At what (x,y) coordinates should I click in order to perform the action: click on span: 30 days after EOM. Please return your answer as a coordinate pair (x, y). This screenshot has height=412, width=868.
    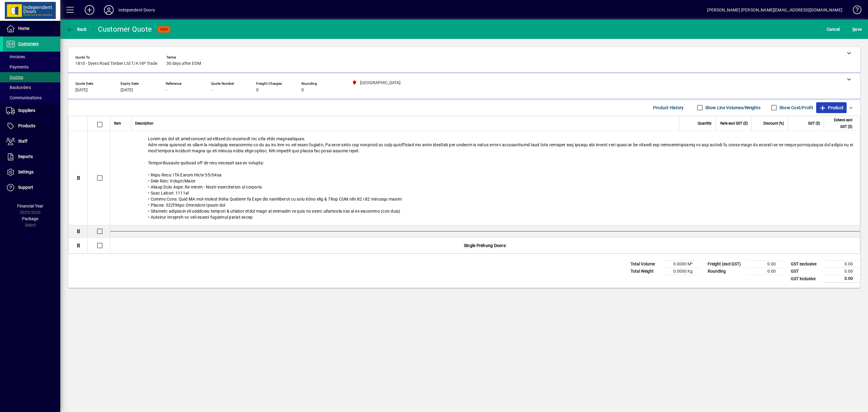
    Looking at the image, I should click on (183, 64).